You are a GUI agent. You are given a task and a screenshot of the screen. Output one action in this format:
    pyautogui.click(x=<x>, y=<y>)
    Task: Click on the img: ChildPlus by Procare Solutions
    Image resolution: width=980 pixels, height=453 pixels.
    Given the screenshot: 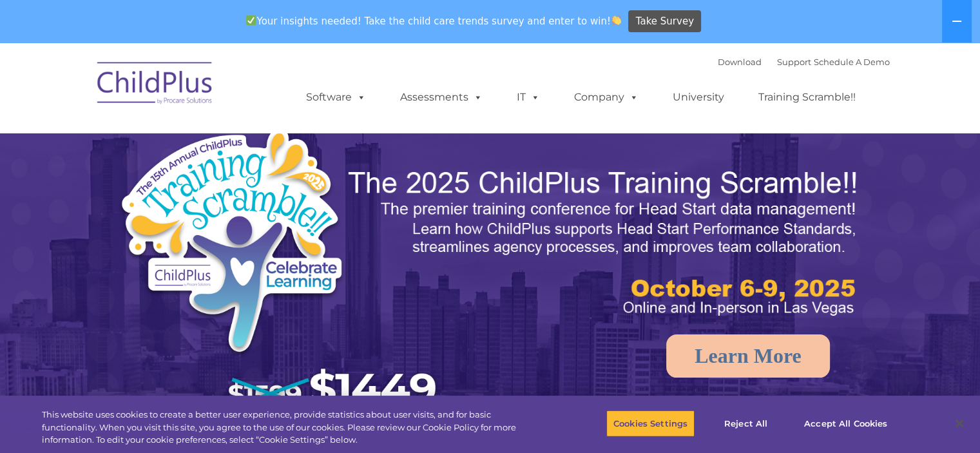 What is the action you would take?
    pyautogui.click(x=155, y=85)
    